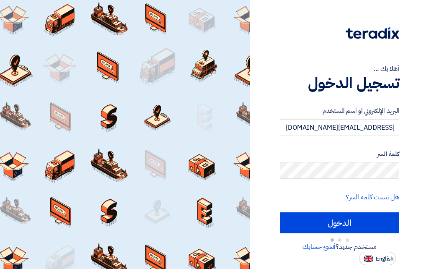  Describe the element at coordinates (372, 197) in the screenshot. I see `a: هل نسيت كلمة السر؟` at that location.